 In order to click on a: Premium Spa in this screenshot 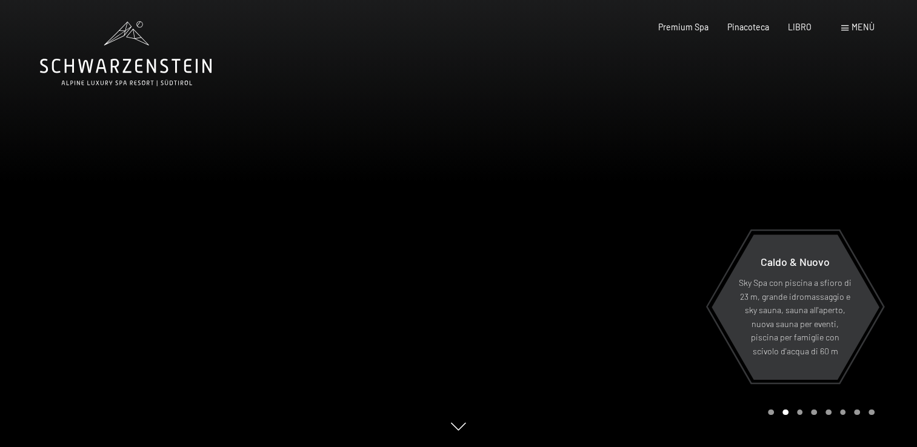, I will do `click(683, 27)`.